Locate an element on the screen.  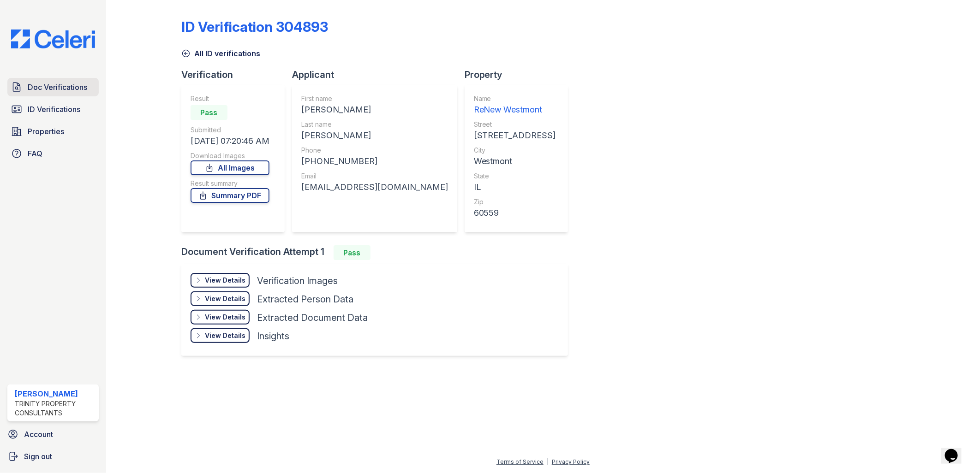
a: Privacy Policy is located at coordinates (571, 462).